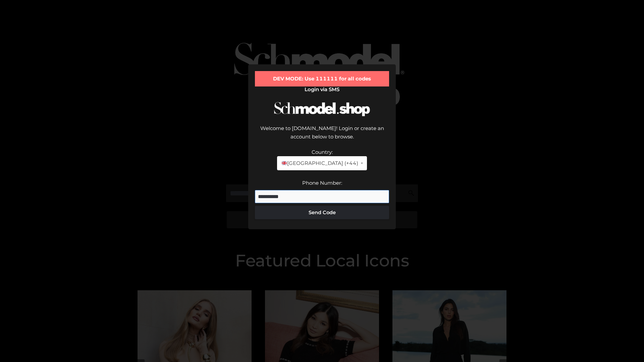  Describe the element at coordinates (322, 152) in the screenshot. I see `label: Country:` at that location.